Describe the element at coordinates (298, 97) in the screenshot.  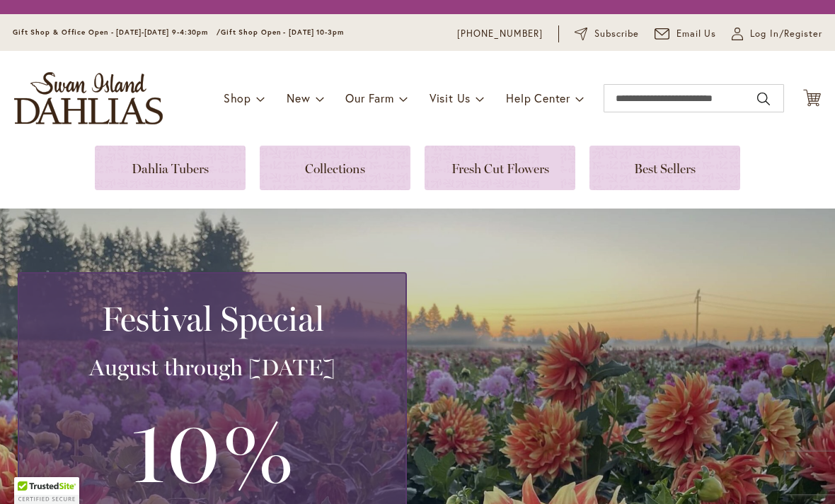
I see `span: New` at that location.